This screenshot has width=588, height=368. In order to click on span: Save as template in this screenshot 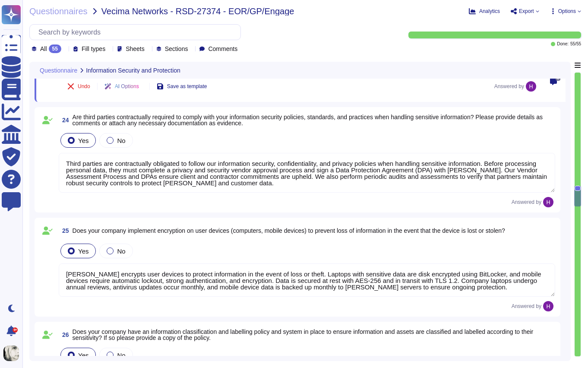, I will do `click(187, 86)`.